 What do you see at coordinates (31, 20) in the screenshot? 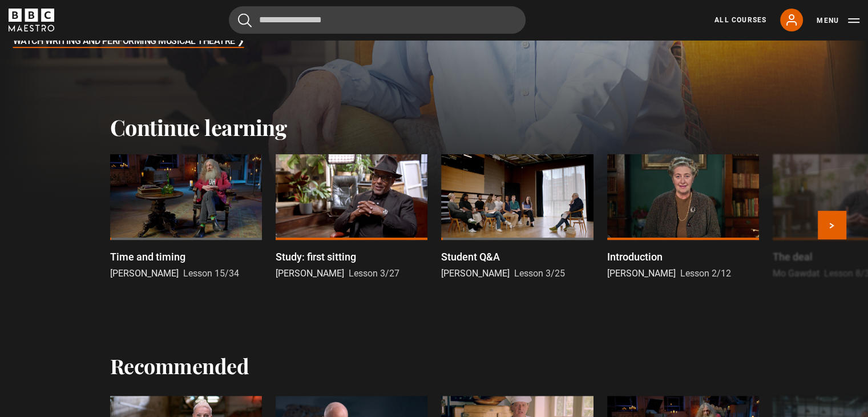
I see `svg: BBC Maestro` at bounding box center [31, 20].